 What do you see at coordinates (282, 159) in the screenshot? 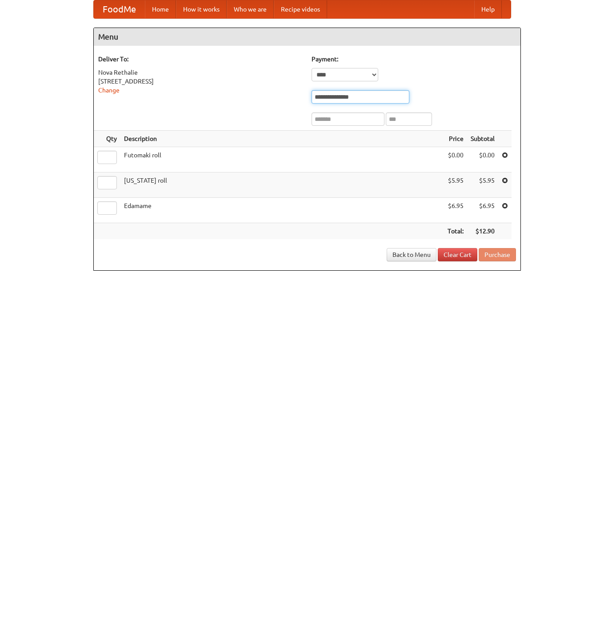
I see `td: Futomaki roll` at bounding box center [282, 159].